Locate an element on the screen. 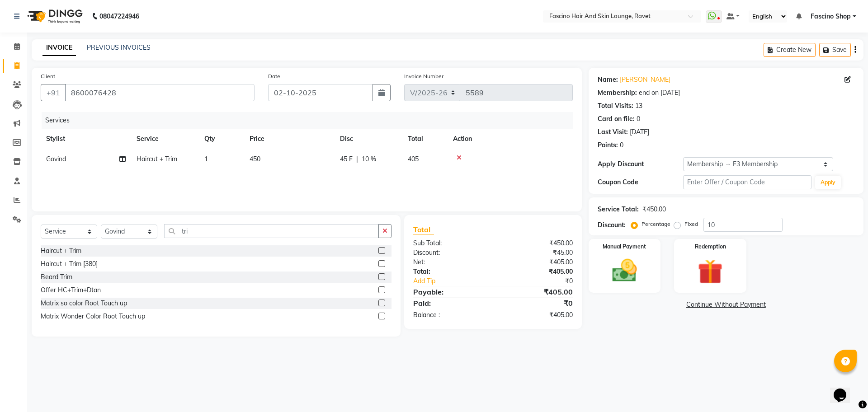 The height and width of the screenshot is (412, 868). label: Manual Payment is located at coordinates (624, 247).